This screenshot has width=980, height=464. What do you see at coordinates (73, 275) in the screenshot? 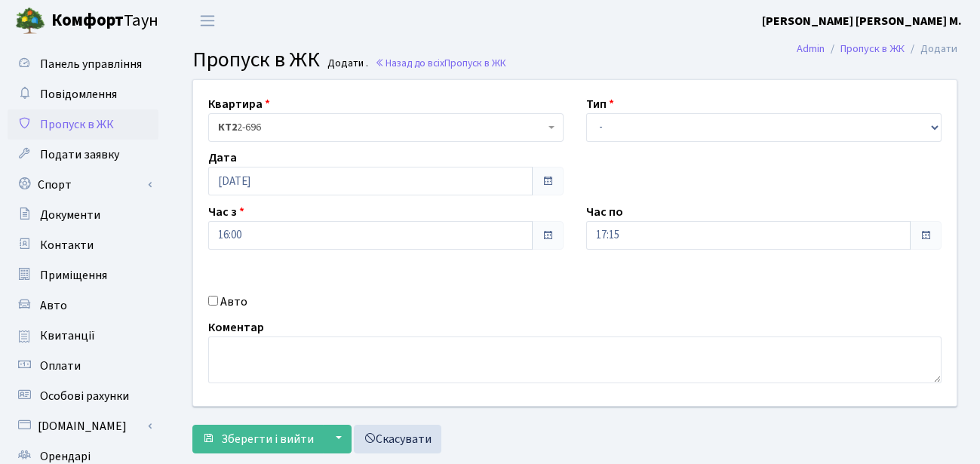
I see `span: Приміщення` at bounding box center [73, 275].